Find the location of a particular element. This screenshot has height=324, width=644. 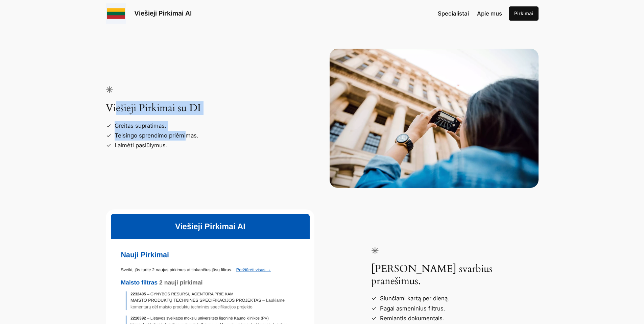

h3: Viešieji Pirkimai su DI is located at coordinates (189, 100).